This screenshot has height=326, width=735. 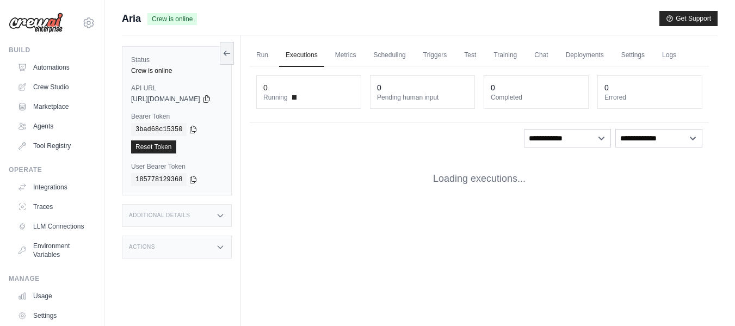 I want to click on a: Automations, so click(x=54, y=67).